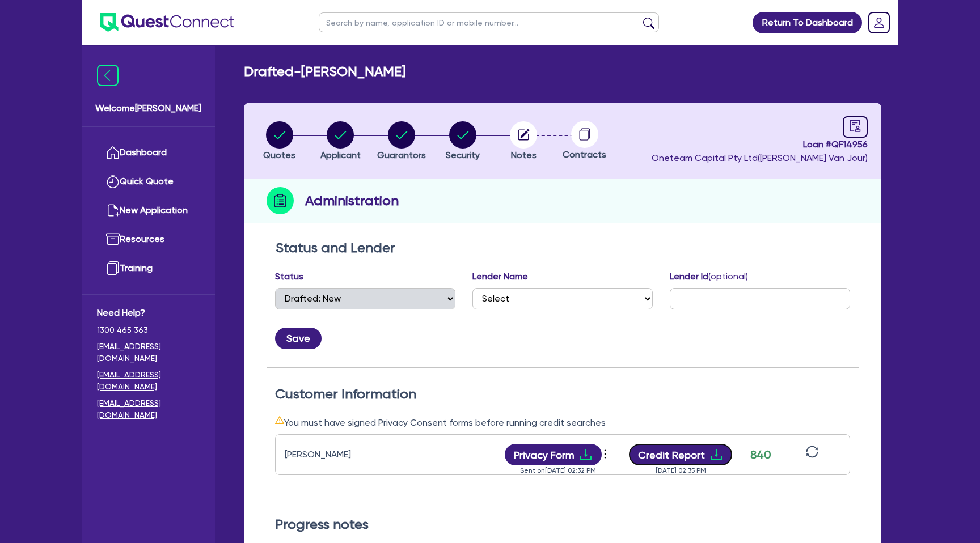 This screenshot has height=543, width=980. What do you see at coordinates (280, 154) in the screenshot?
I see `span: Quotes` at bounding box center [280, 154].